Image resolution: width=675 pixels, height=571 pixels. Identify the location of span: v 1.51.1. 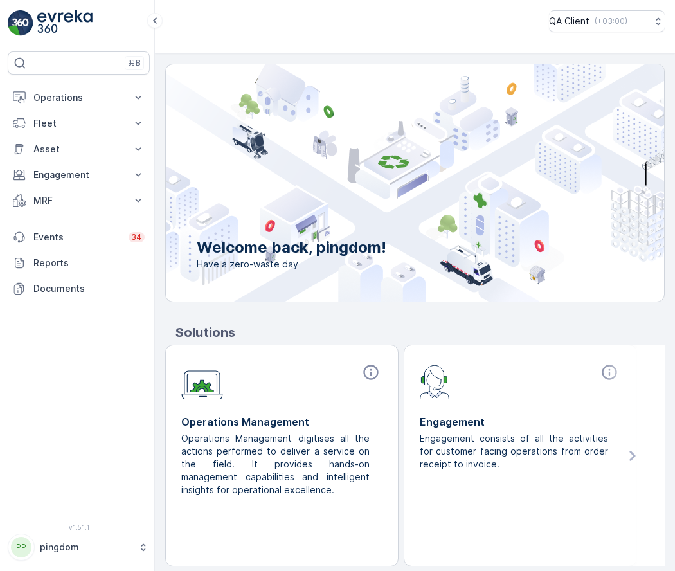
(78, 527).